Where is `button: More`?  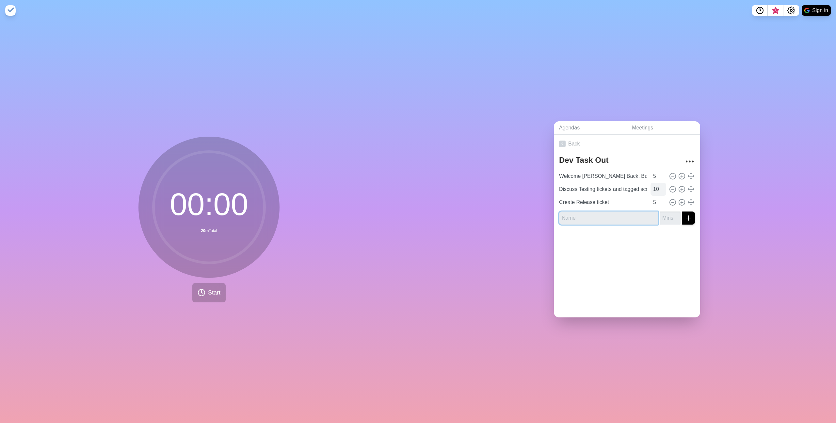 button: More is located at coordinates (690, 161).